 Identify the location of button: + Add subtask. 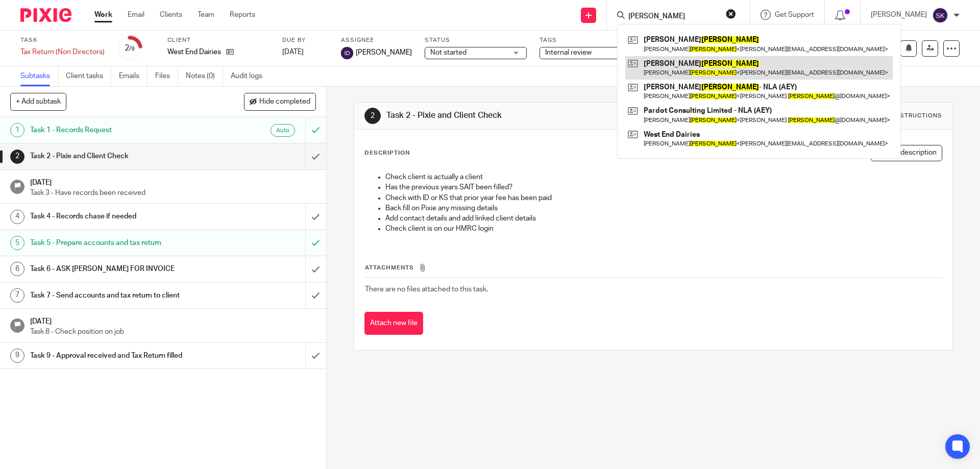
(39, 102).